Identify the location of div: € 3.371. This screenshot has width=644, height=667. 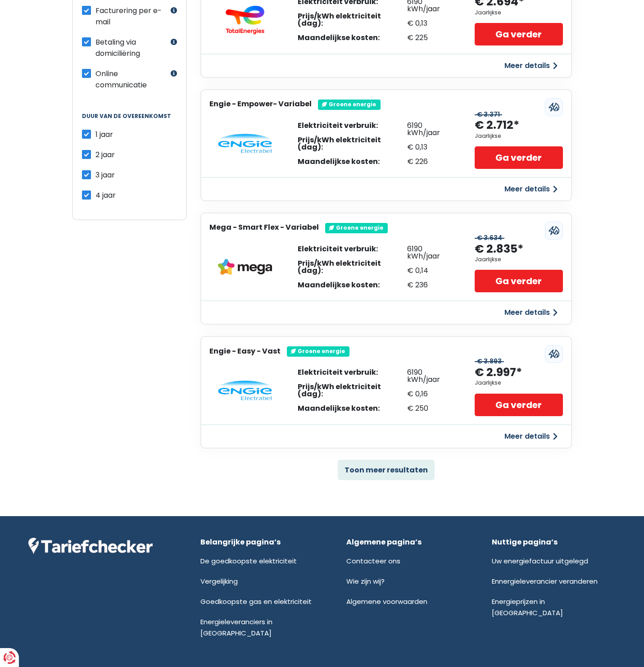
(488, 114).